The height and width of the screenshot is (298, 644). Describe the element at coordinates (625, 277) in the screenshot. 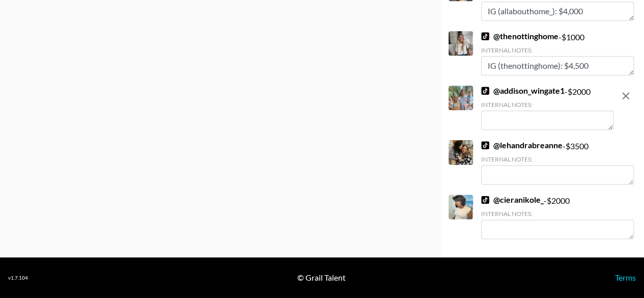

I see `a: Terms` at that location.